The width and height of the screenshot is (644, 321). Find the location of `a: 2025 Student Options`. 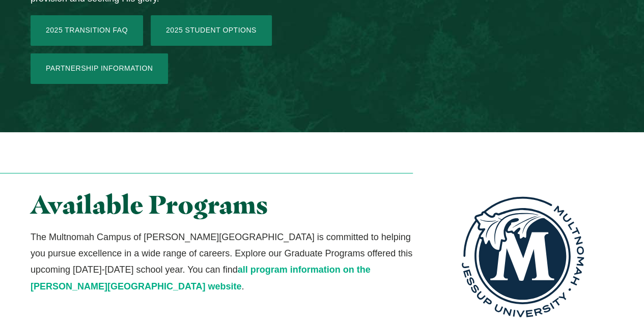

a: 2025 Student Options is located at coordinates (212, 30).